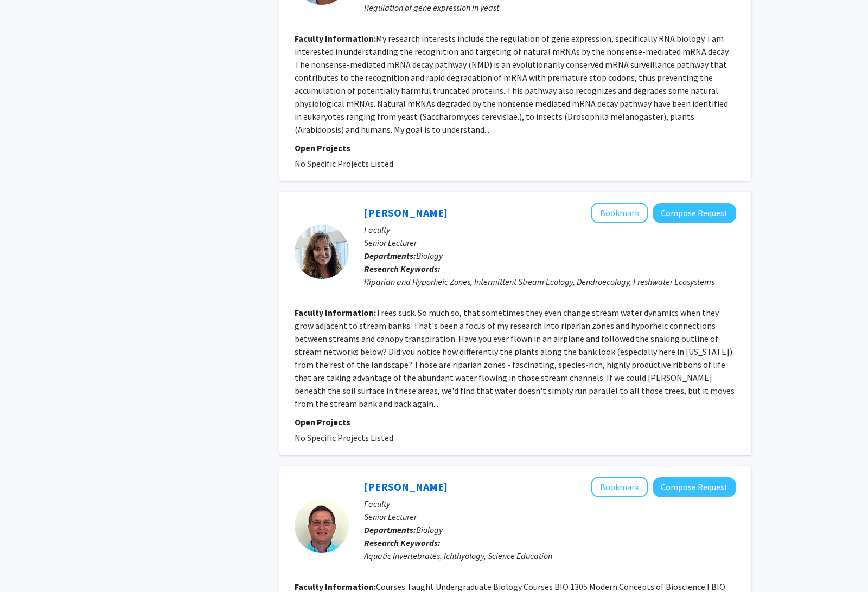 The height and width of the screenshot is (592, 868). What do you see at coordinates (515, 359) in the screenshot?
I see `fg-read-more: Trees suck. So much so, that sometimes they even change stream water dynamics when they grow adja...` at bounding box center [515, 359].